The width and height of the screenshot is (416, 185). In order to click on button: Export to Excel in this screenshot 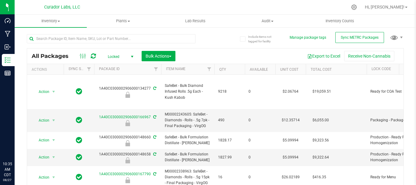, I will do `click(324, 56)`.